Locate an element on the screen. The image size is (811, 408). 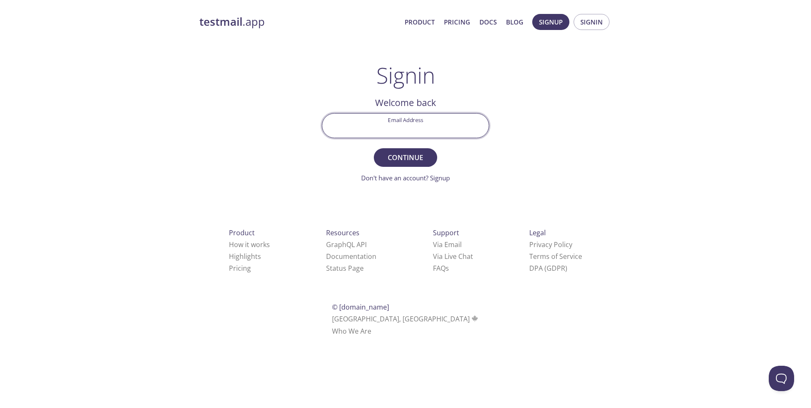
span: Product is located at coordinates (242, 233).